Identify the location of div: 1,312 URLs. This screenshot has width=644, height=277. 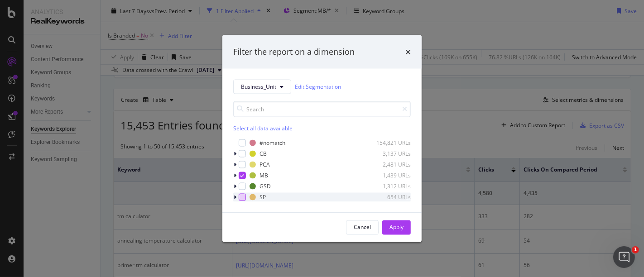
(389, 186).